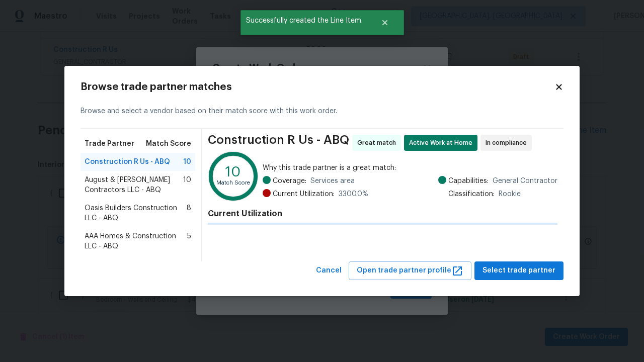 The height and width of the screenshot is (362, 644). Describe the element at coordinates (524, 181) in the screenshot. I see `span: General Contractor` at that location.